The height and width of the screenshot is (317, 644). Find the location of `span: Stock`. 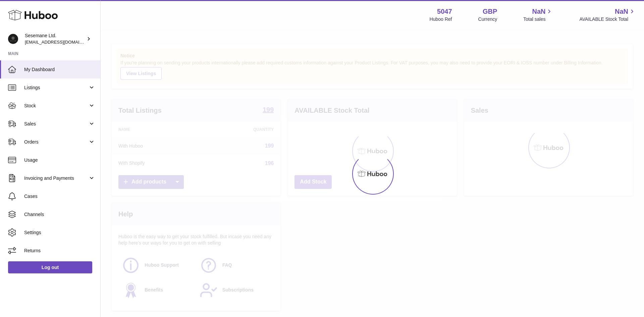

span: Stock is located at coordinates (56, 106).